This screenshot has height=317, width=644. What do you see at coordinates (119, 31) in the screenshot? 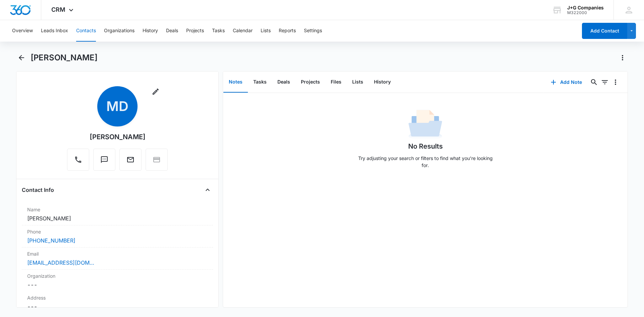
I see `button: Organizations` at bounding box center [119, 31].